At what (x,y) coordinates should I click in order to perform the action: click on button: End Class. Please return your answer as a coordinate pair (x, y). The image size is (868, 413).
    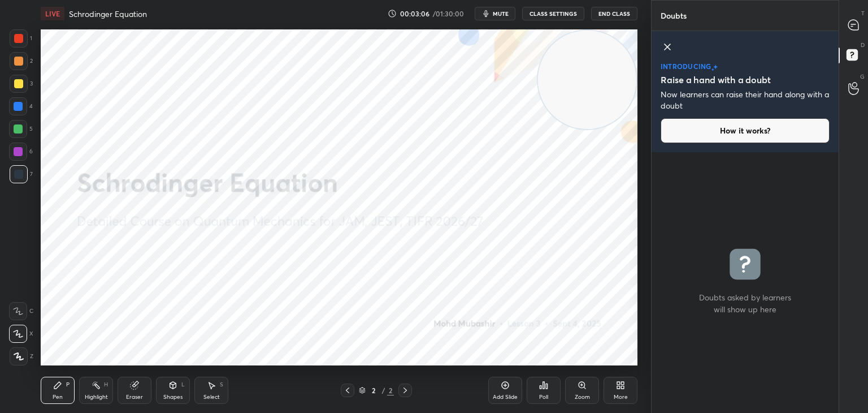
    Looking at the image, I should click on (614, 13).